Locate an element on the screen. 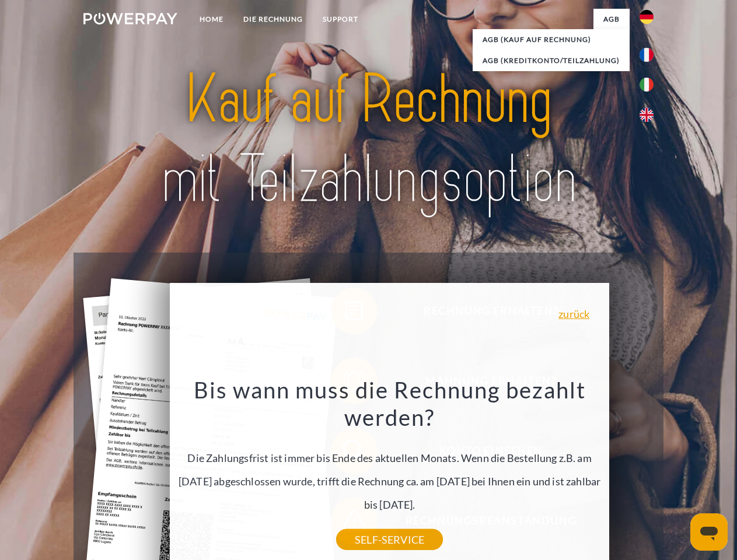 The image size is (737, 560). img: de is located at coordinates (647, 17).